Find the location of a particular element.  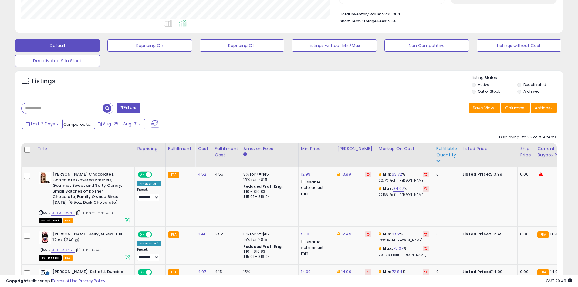

button: Listings without Min/Max is located at coordinates (334, 46).